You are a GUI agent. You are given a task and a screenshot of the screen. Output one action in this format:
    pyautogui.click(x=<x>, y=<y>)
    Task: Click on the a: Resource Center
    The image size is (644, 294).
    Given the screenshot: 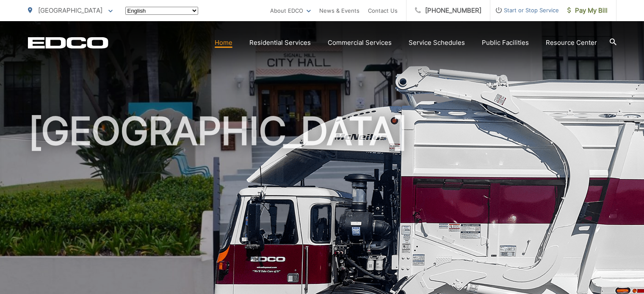 What is the action you would take?
    pyautogui.click(x=572, y=43)
    